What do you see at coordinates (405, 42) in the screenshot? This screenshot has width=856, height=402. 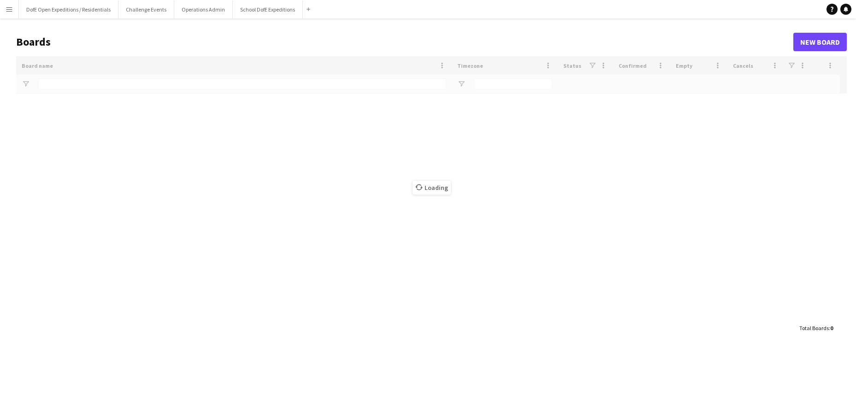 I see `h1: Boards` at bounding box center [405, 42].